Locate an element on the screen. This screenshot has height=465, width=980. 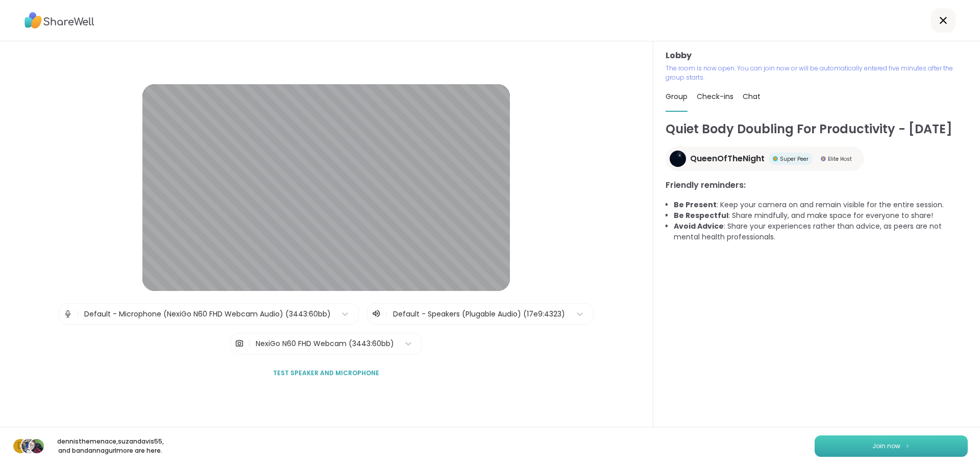
img: suzandavis55 is located at coordinates (29, 446).